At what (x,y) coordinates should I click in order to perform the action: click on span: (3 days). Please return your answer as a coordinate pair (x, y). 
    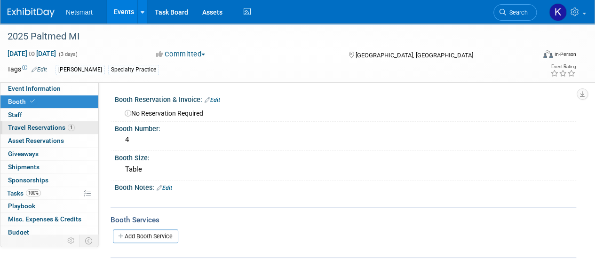
    Looking at the image, I should click on (68, 54).